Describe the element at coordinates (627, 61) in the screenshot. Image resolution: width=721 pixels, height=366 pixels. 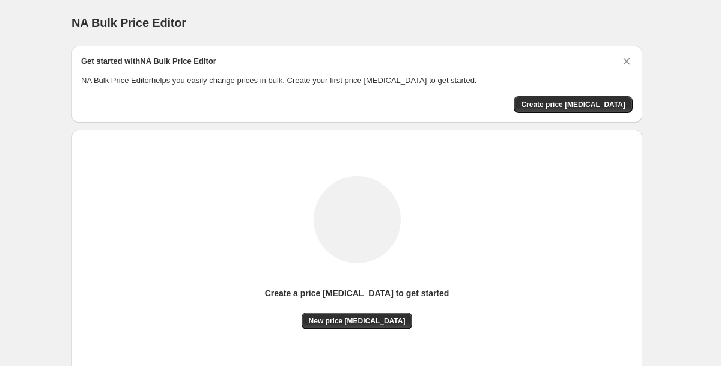
I see `button: Dismiss card` at that location.